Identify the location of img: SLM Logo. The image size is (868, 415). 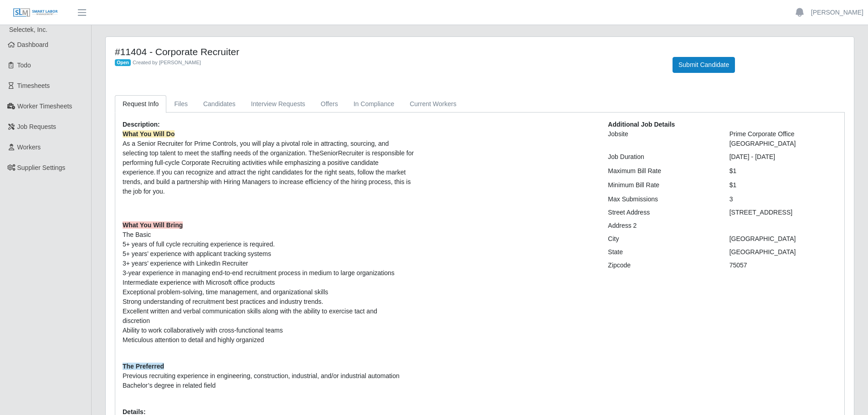
(36, 13).